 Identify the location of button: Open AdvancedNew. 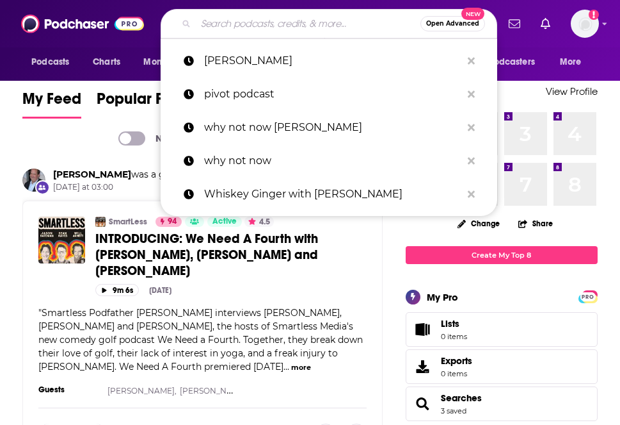
(453, 24).